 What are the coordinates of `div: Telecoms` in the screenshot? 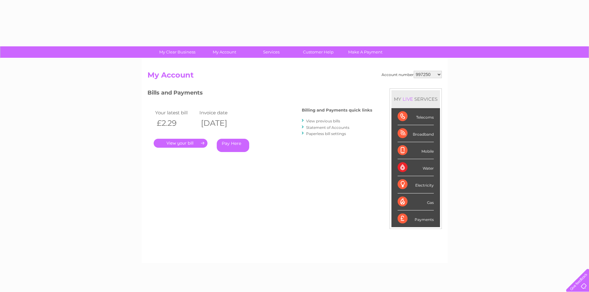 It's located at (416, 117).